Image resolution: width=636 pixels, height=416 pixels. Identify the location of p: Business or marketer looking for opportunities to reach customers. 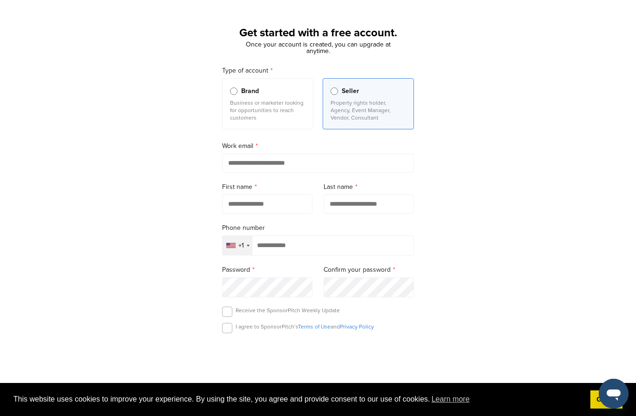
(268, 110).